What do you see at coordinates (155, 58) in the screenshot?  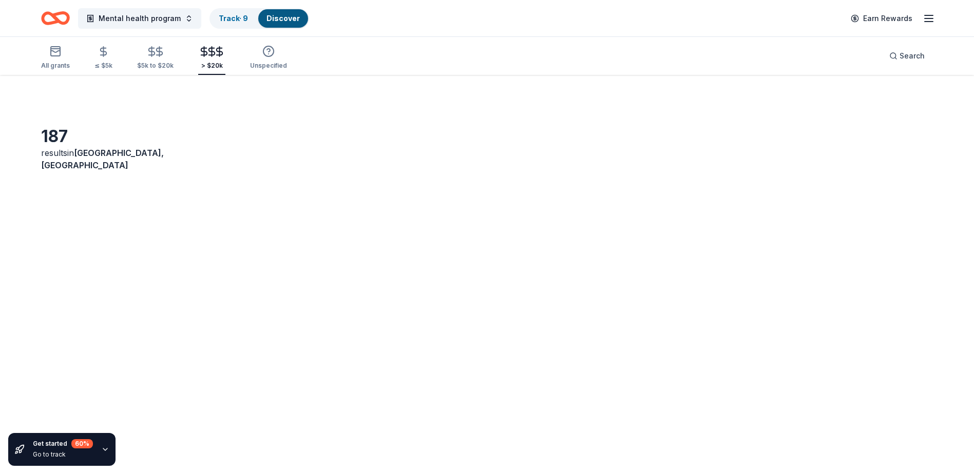 I see `button: $5k to $20k` at bounding box center [155, 58].